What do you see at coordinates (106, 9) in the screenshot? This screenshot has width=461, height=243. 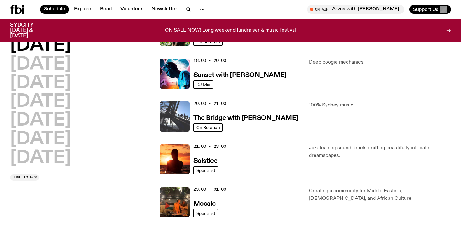 I see `a: Read` at bounding box center [106, 9].